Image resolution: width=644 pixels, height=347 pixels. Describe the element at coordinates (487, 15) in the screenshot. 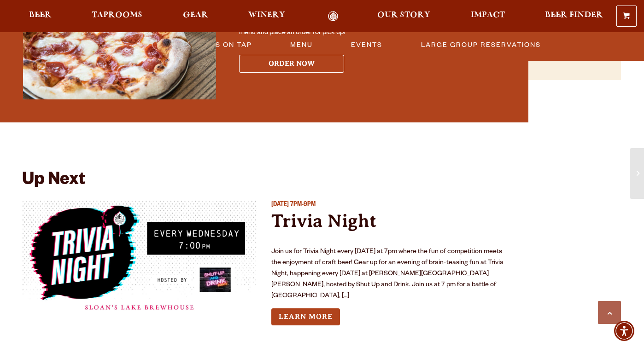

I see `span: Impact` at that location.